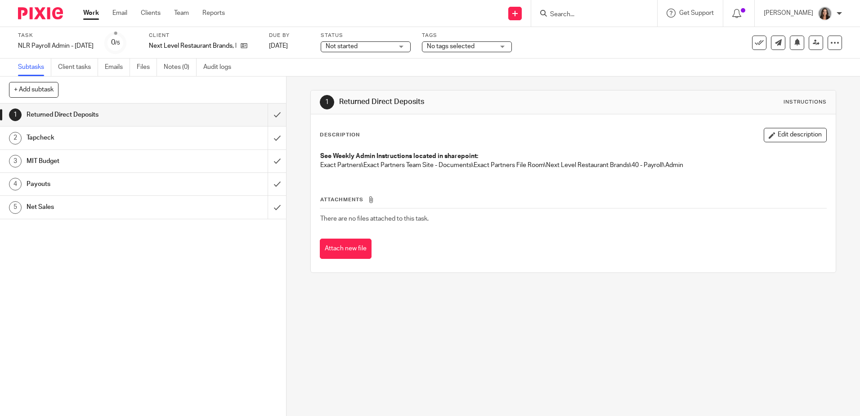  What do you see at coordinates (341, 46) in the screenshot?
I see `span: Not started` at bounding box center [341, 46].